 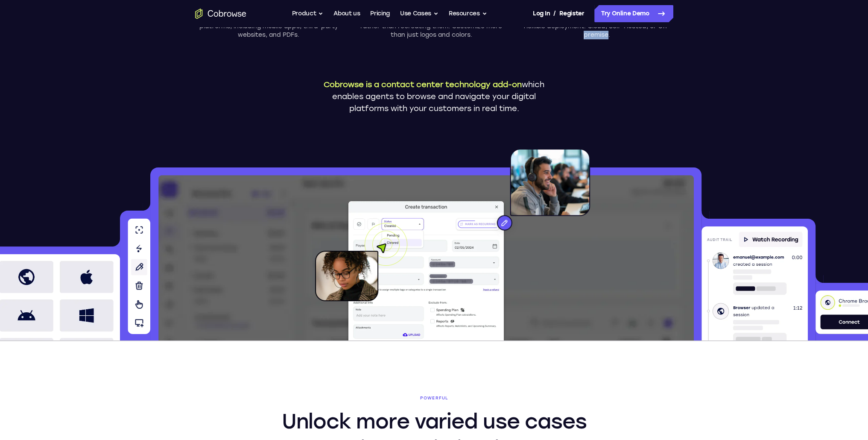 What do you see at coordinates (221, 14) in the screenshot?
I see `a: Go to the home page` at bounding box center [221, 14].